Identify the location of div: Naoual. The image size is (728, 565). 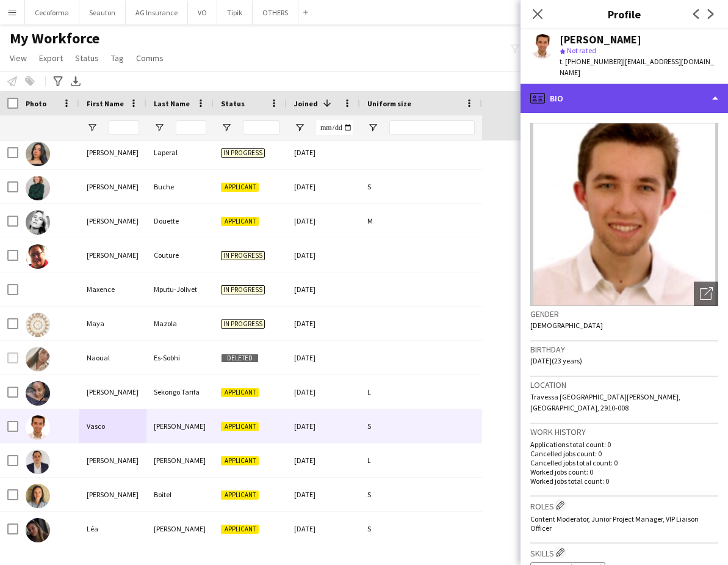
(113, 357).